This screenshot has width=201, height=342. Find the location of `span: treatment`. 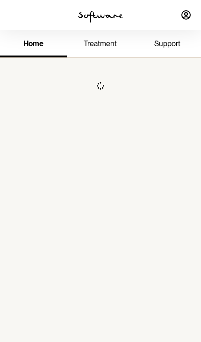

span: treatment is located at coordinates (100, 43).